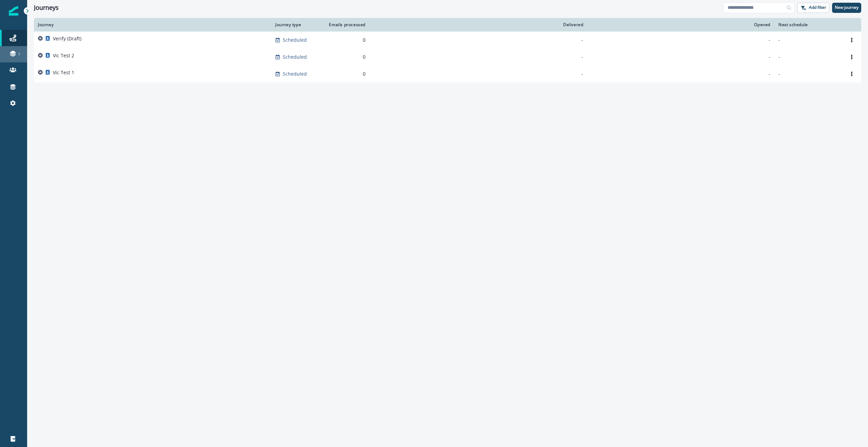 The image size is (868, 447). I want to click on p: New journey, so click(846, 8).